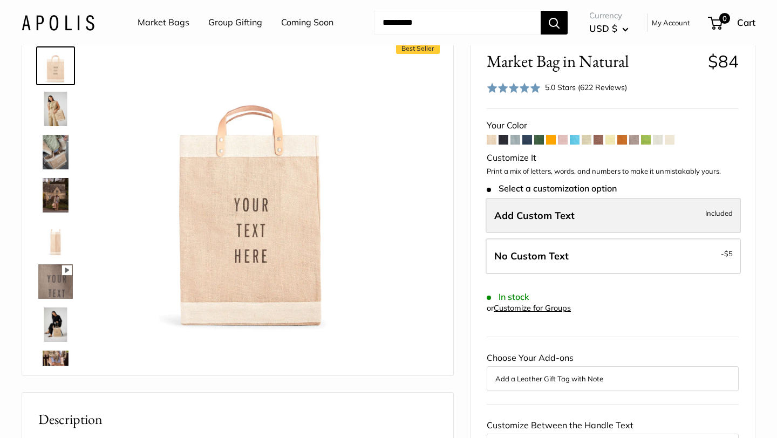 This screenshot has width=777, height=438. Describe the element at coordinates (723, 61) in the screenshot. I see `span: $84` at that location.